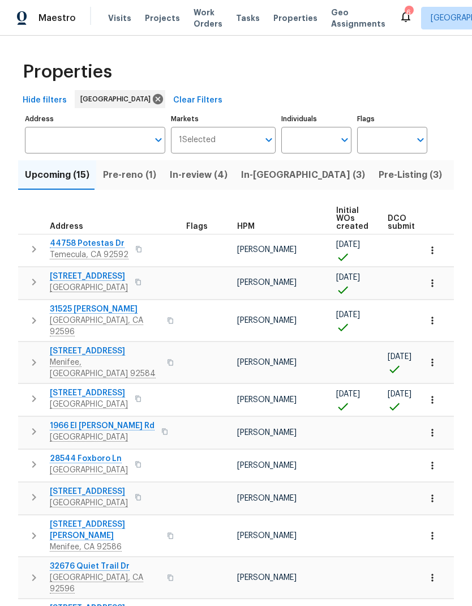 The image size is (472, 606). I want to click on label: Flags, so click(393, 119).